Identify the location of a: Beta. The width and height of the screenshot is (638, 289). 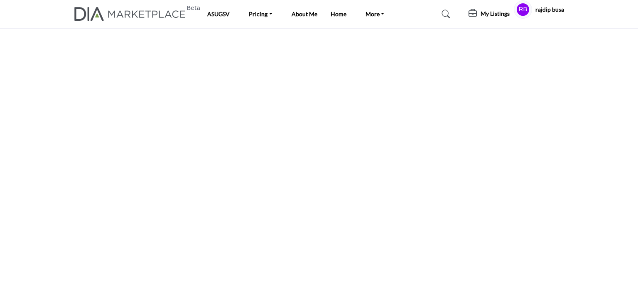
(132, 14).